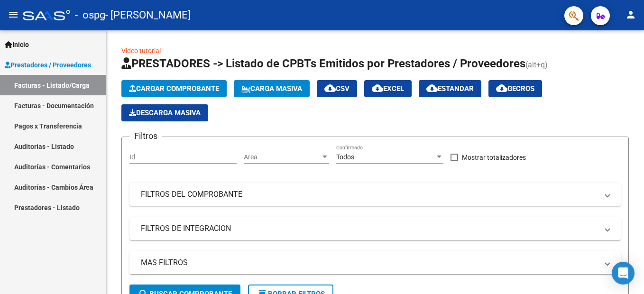 The width and height of the screenshot is (644, 294). What do you see at coordinates (17, 45) in the screenshot?
I see `span: Inicio` at bounding box center [17, 45].